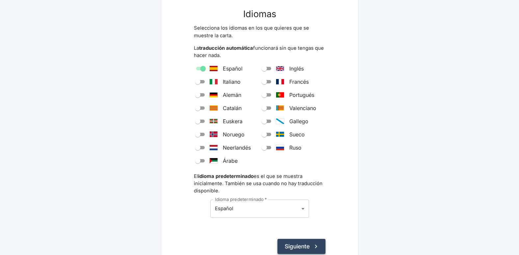 The height and width of the screenshot is (255, 519). Describe the element at coordinates (260, 183) in the screenshot. I see `p: El es el que se muestra inicialmente. También se usa cuando no hay traducción disponible.` at that location.